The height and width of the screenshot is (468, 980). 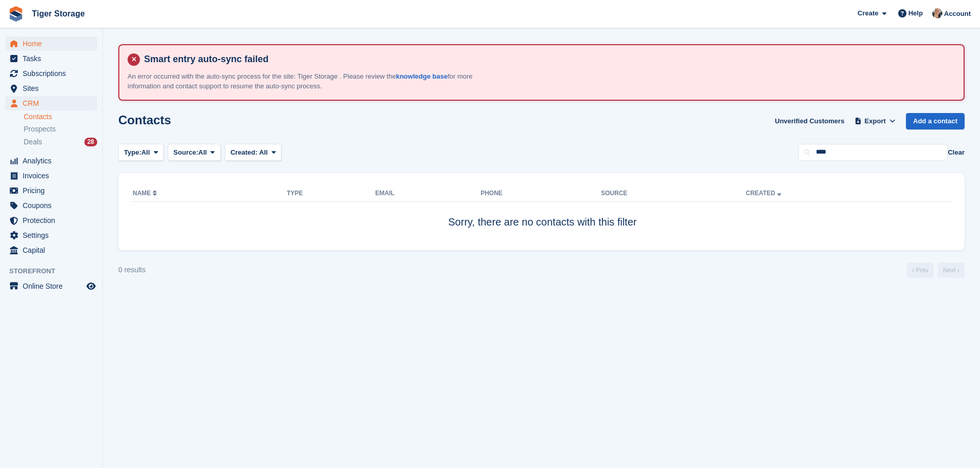 I want to click on button: Clear, so click(x=956, y=153).